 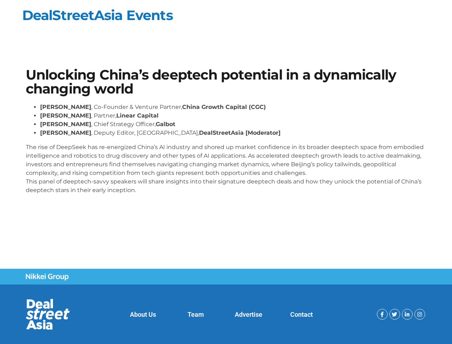 What do you see at coordinates (233, 124) in the screenshot?
I see `li: , Chief Strategy Officer,` at bounding box center [233, 124].